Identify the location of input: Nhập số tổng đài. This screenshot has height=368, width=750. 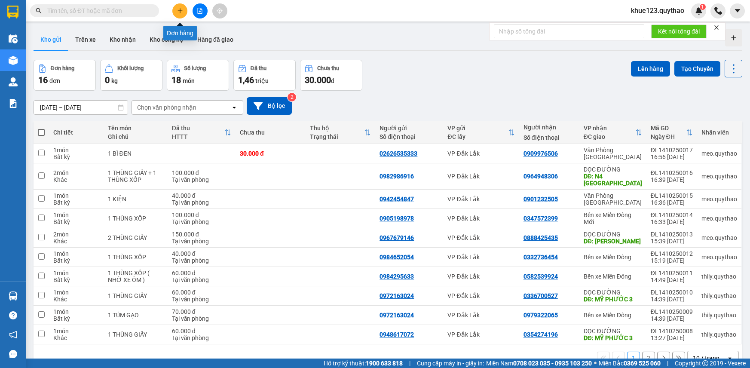
(569, 31).